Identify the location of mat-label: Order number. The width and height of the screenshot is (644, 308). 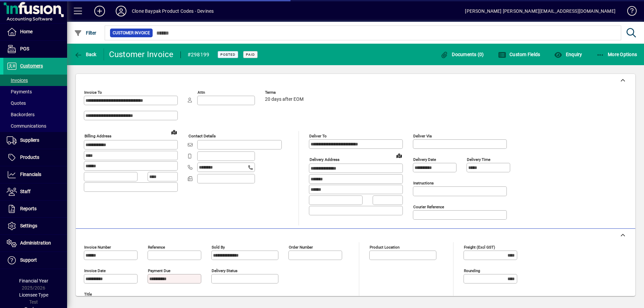
(301, 247).